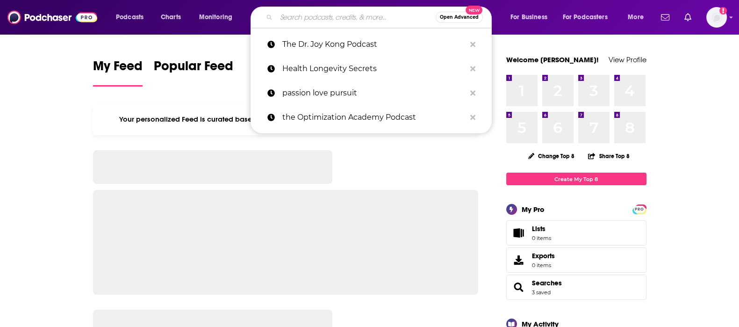 The width and height of the screenshot is (739, 327). What do you see at coordinates (577, 233) in the screenshot?
I see `a: Lists` at bounding box center [577, 233].